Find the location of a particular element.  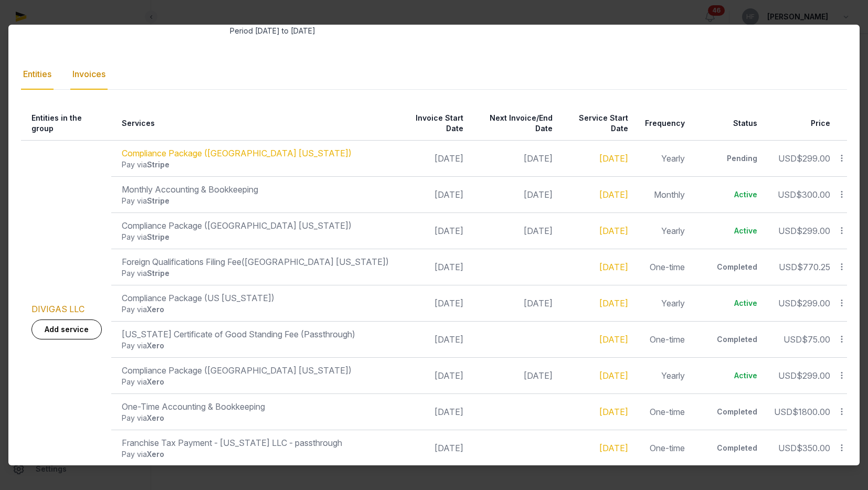

th: Next Invoice/End Date is located at coordinates (514, 123).